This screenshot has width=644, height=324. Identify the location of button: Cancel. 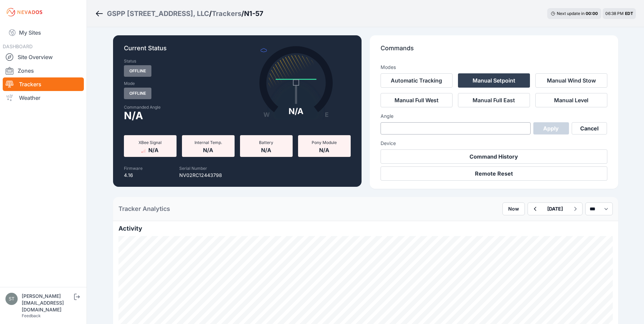
(589, 128).